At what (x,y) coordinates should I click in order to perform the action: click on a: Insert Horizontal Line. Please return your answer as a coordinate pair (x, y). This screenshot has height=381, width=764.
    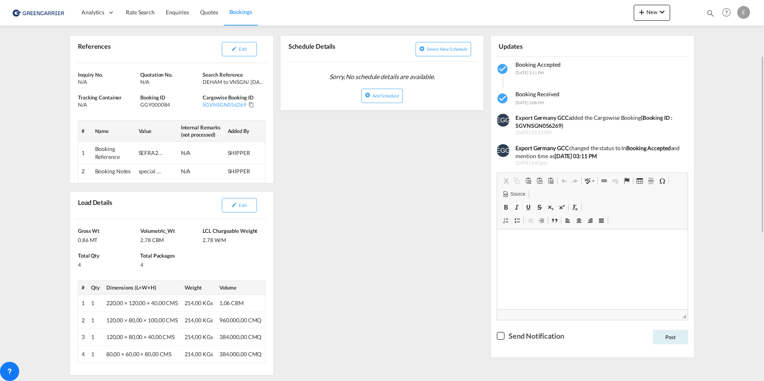
    Looking at the image, I should click on (651, 181).